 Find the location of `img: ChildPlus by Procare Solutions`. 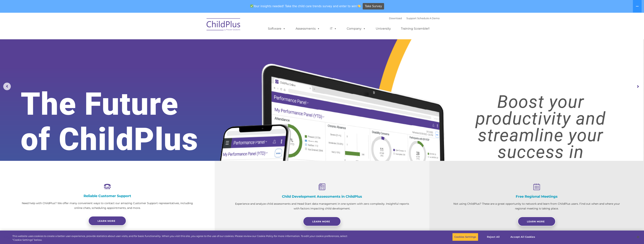

img: ChildPlus by Procare Solutions is located at coordinates (224, 25).